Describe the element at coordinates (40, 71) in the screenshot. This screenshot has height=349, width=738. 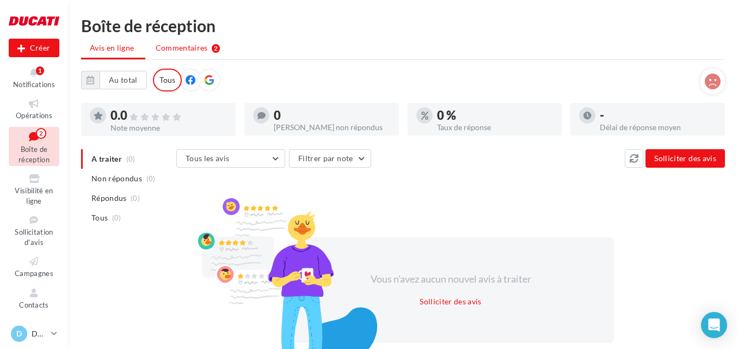
I see `div: 1` at that location.